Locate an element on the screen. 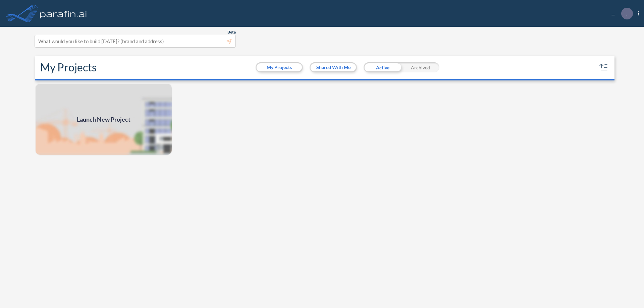 Image resolution: width=644 pixels, height=308 pixels. img: add is located at coordinates (104, 119).